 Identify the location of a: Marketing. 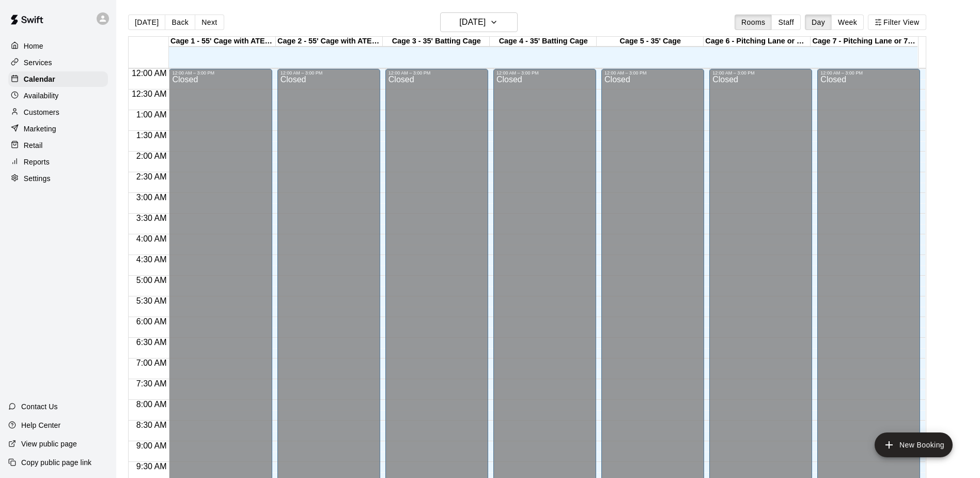
(58, 129).